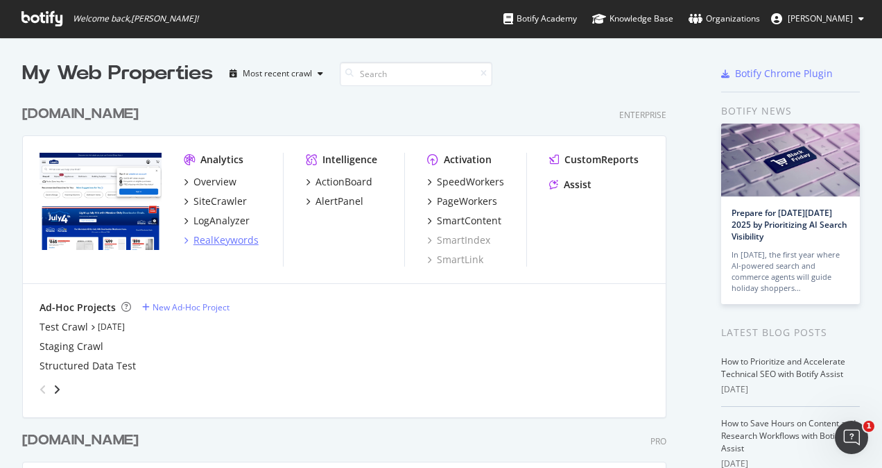  What do you see at coordinates (57, 389) in the screenshot?
I see `div: angle-right` at bounding box center [57, 389].